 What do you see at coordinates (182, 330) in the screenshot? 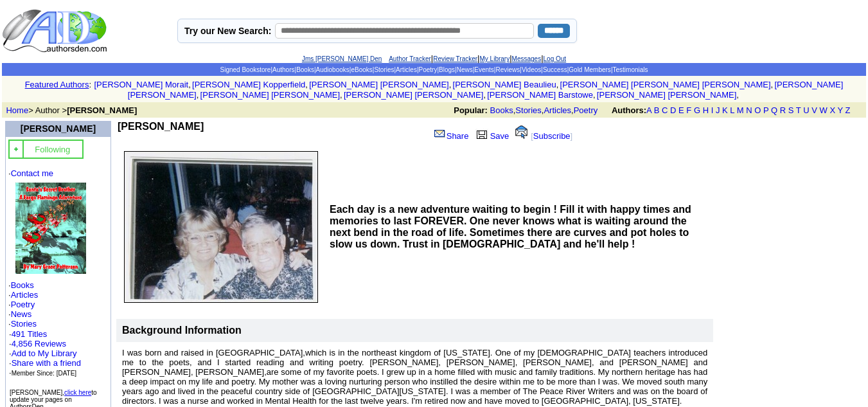
I see `b: Background Information` at bounding box center [182, 330].